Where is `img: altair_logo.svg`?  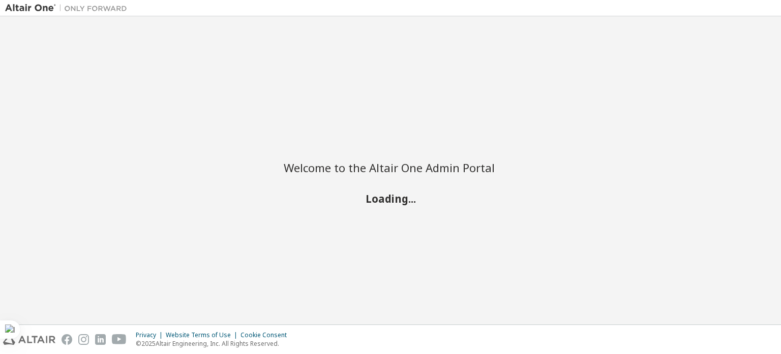
img: altair_logo.svg is located at coordinates (29, 339).